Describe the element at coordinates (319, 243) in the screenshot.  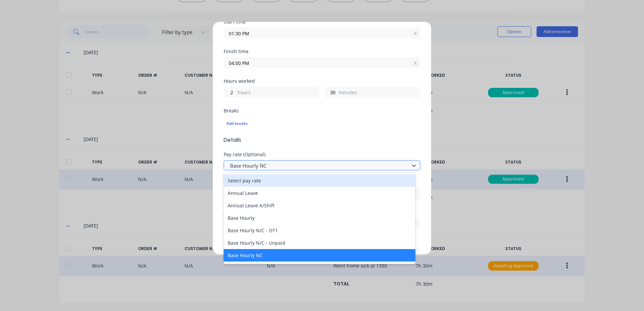
I see `div: Base Hourly N/C - Unpaid` at that location.